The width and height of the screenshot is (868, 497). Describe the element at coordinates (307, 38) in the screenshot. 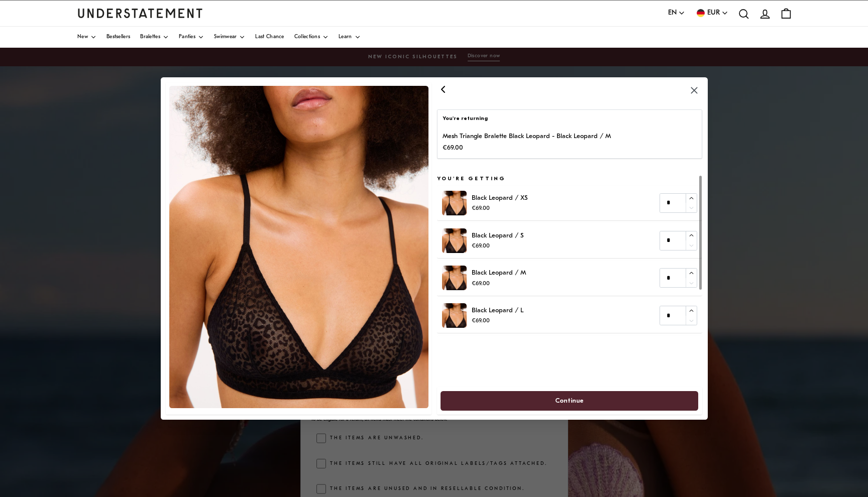

I see `span: Collections` at that location.